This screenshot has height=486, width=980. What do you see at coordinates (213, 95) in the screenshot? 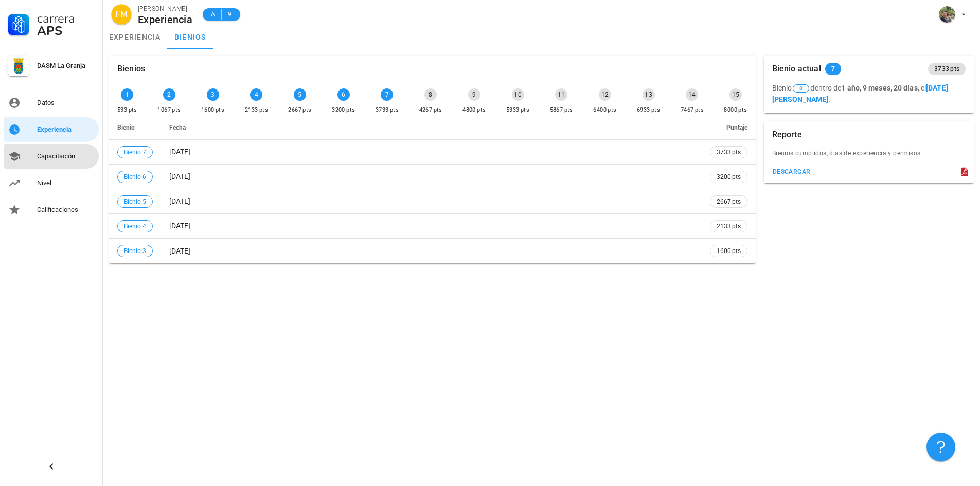
I see `div: 3` at bounding box center [213, 95].